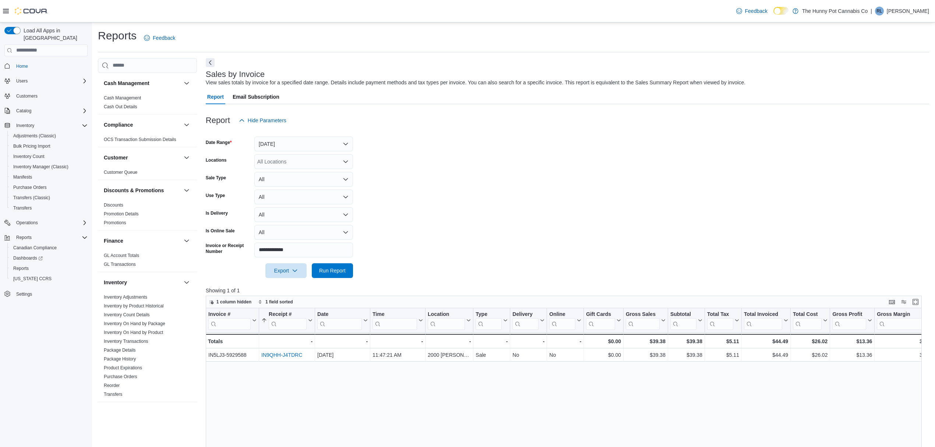  I want to click on div: Type, so click(489, 320).